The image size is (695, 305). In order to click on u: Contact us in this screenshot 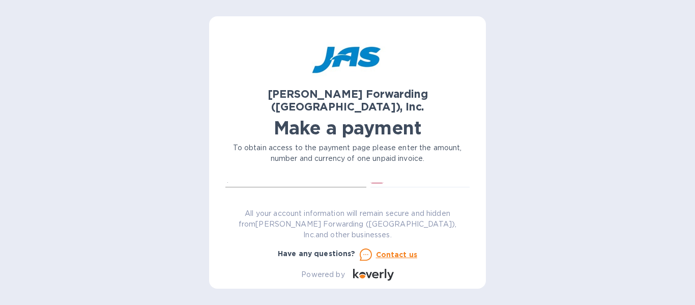, I will do `click(397, 254)`.